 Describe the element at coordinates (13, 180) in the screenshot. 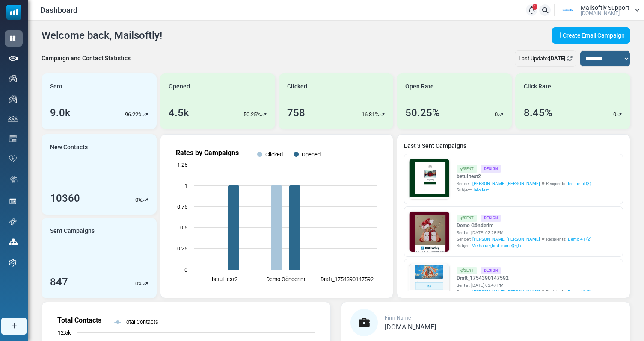

I see `img: workflow.svg` at that location.